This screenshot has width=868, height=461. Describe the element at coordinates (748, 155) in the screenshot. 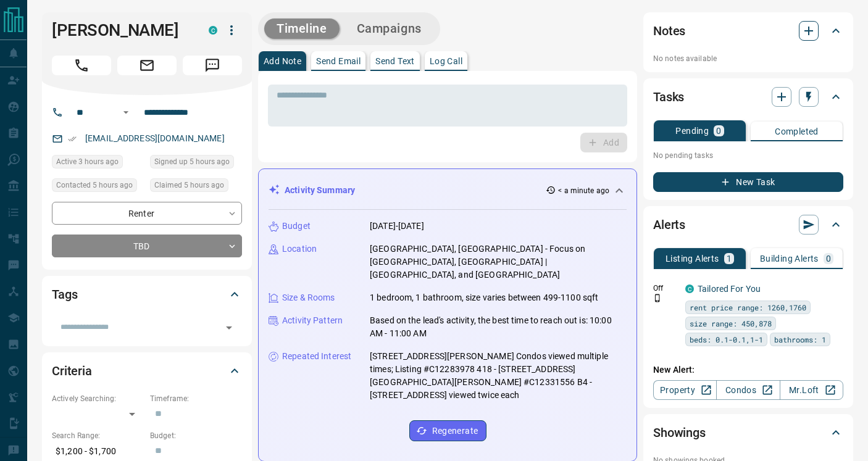

I see `p: No pending tasks` at that location.